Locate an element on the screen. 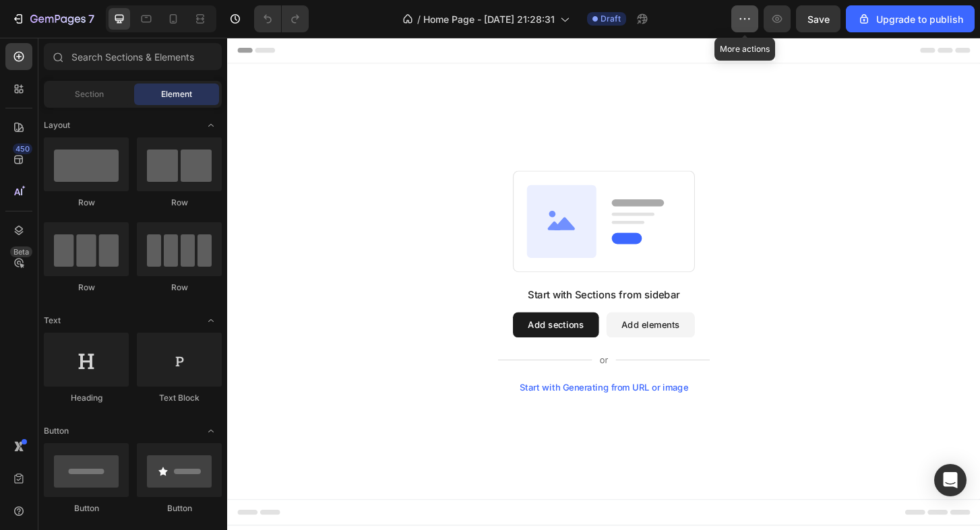  button: Save is located at coordinates (818, 19).